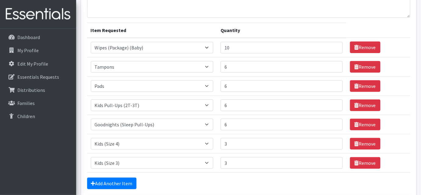 The width and height of the screenshot is (421, 195). What do you see at coordinates (38, 77) in the screenshot?
I see `a: Essentials Requests` at bounding box center [38, 77].